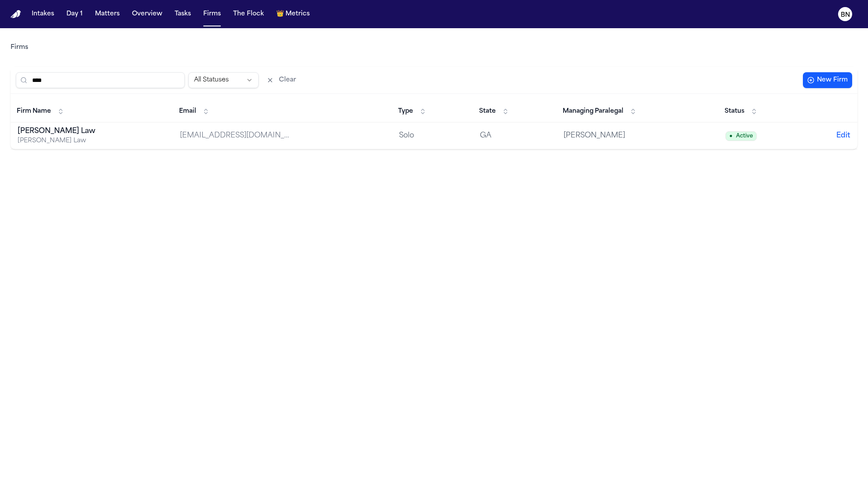 The height and width of the screenshot is (500, 868). I want to click on button: Status, so click(740, 111).